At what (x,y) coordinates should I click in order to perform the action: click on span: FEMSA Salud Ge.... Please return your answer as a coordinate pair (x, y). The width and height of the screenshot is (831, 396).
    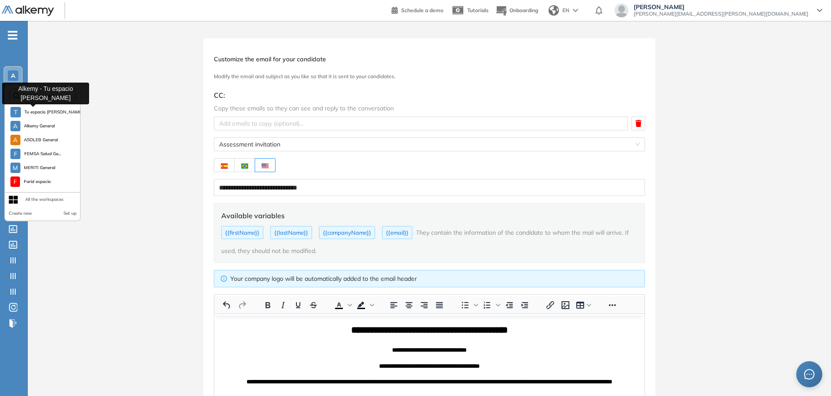
    Looking at the image, I should click on (42, 154).